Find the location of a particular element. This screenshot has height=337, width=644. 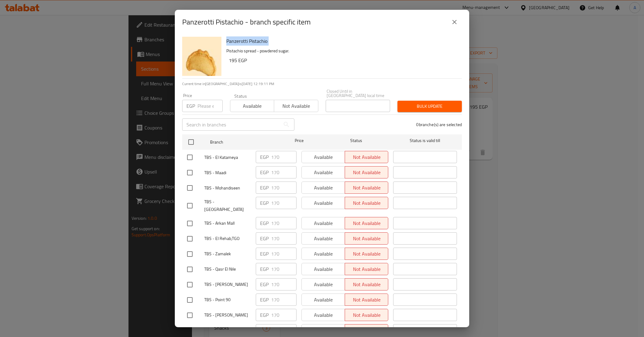

input: Search in branches is located at coordinates (231, 125).